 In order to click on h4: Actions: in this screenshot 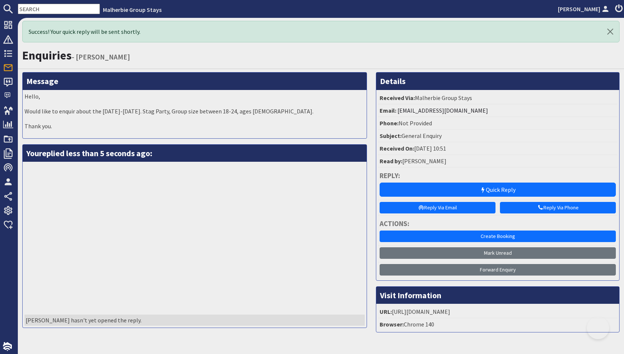, I will do `click(498, 223)`.